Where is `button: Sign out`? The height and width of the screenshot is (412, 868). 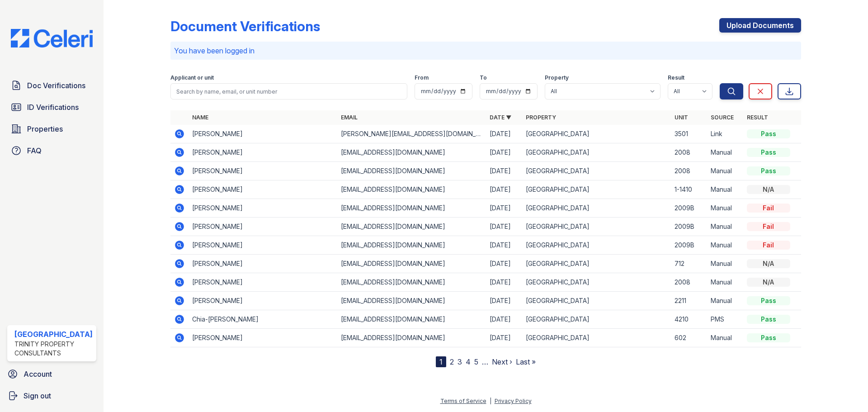
button: Sign out is located at coordinates (51, 396).